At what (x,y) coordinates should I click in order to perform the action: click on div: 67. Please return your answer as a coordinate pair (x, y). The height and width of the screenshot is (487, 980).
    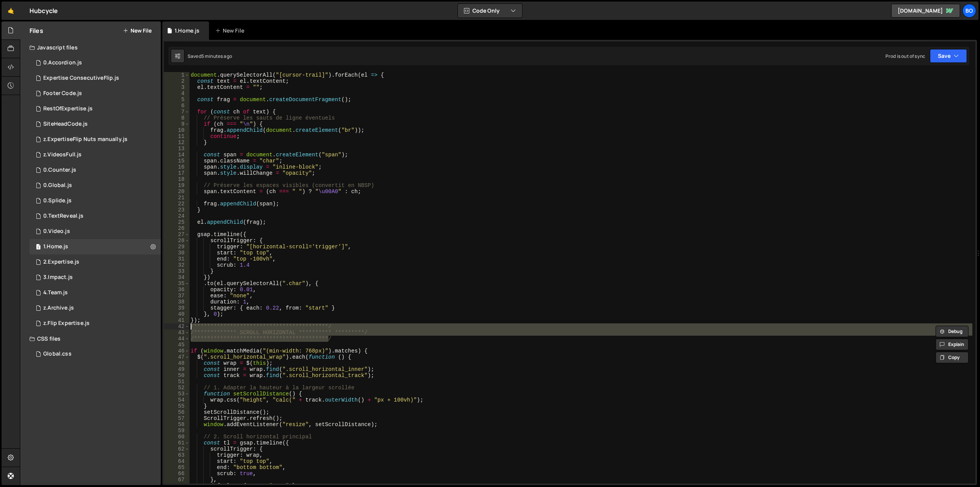
    Looking at the image, I should click on (177, 480).